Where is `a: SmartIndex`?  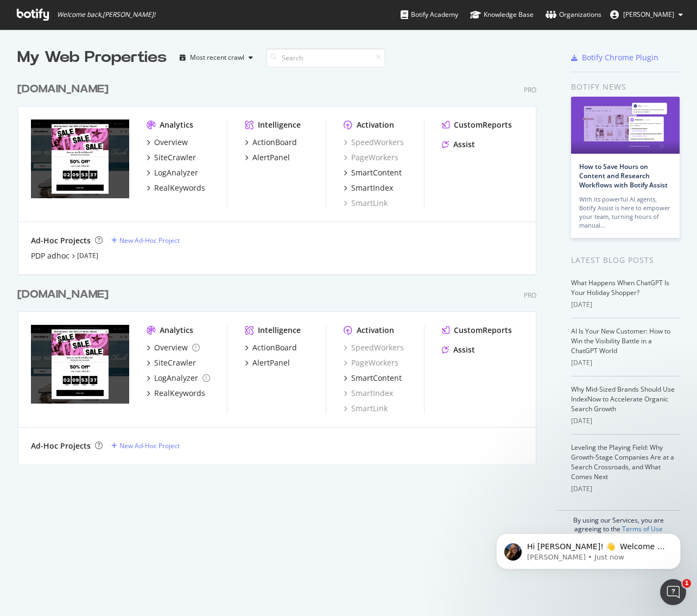 a: SmartIndex is located at coordinates (368, 393).